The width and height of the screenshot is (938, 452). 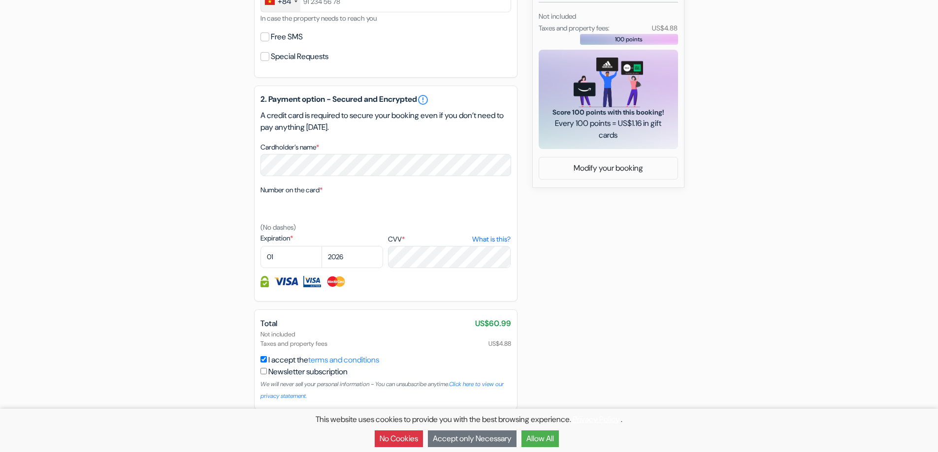 I want to click on small: In case the property needs to reach you, so click(x=318, y=18).